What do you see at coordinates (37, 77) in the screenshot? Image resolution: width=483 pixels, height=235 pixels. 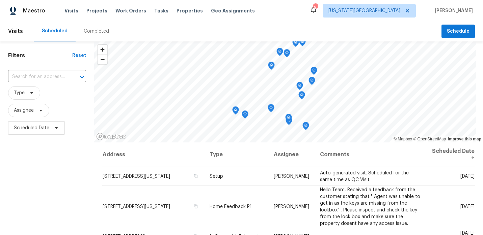 I see `input: Search for an address...` at bounding box center [37, 77].